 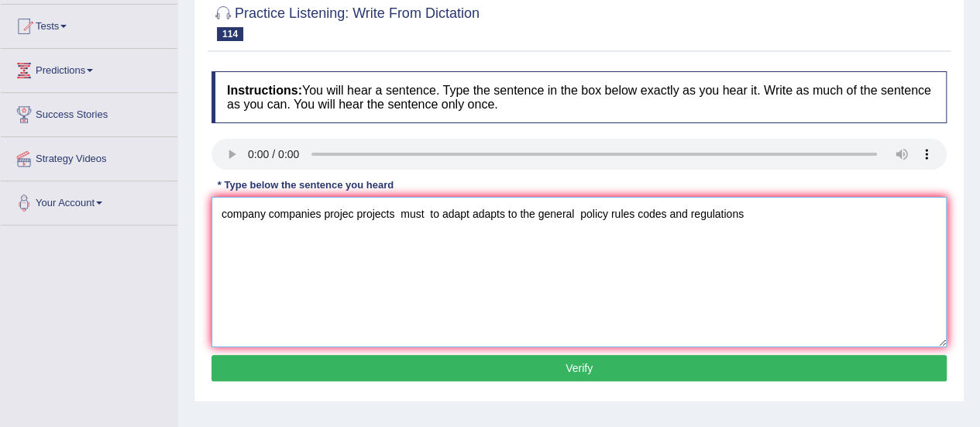 What do you see at coordinates (264, 90) in the screenshot?
I see `b: Instructions:` at bounding box center [264, 90].